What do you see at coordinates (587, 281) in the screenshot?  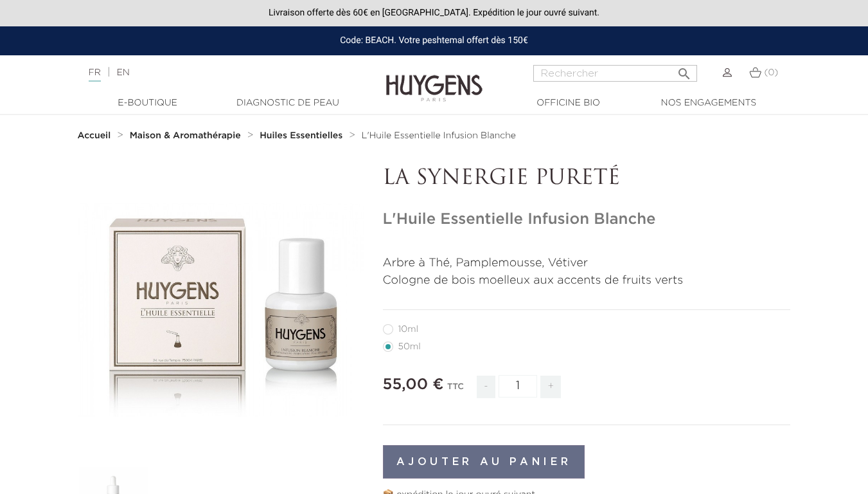 I see `p: Cologne de bois moelleux aux accents de fruits verts` at bounding box center [587, 281].